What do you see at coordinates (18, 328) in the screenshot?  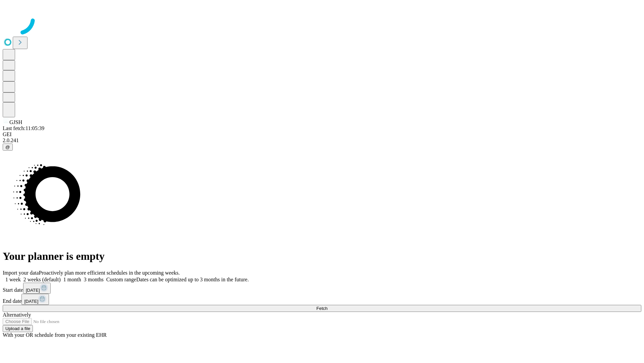 I see `button: Upload a file` at bounding box center [18, 328].